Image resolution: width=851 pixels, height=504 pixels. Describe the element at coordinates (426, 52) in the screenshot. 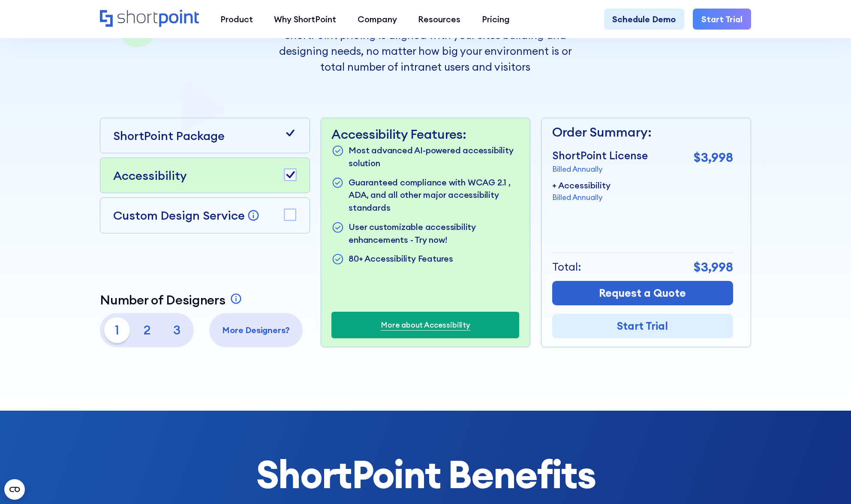

I see `p: ShortPoint pricing is aligned with your sites building and designing needs, no matter how big you...` at that location.